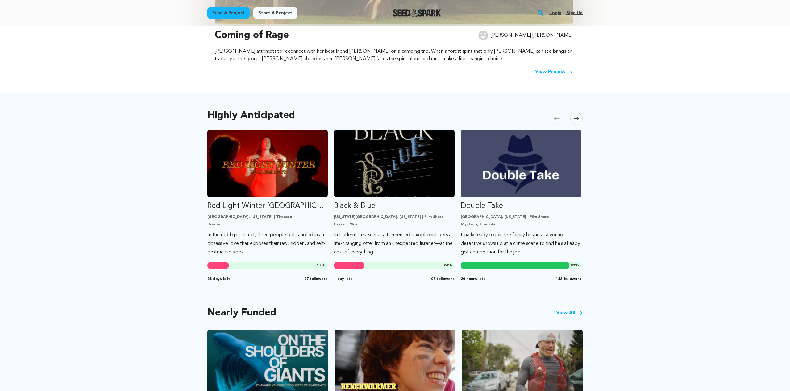  I want to click on p: Double Take, so click(521, 206).